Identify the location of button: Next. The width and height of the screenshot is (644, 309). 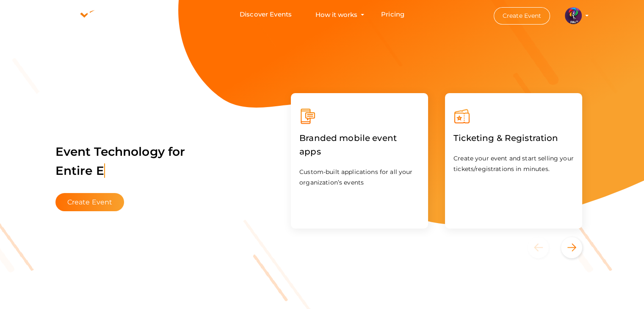
(572, 248).